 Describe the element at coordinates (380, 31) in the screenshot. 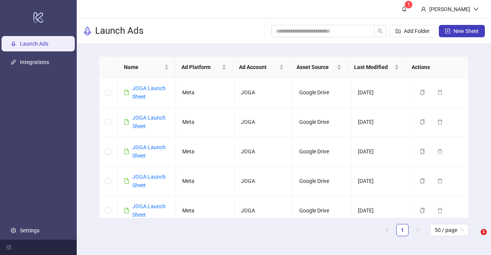

I see `span: search` at that location.